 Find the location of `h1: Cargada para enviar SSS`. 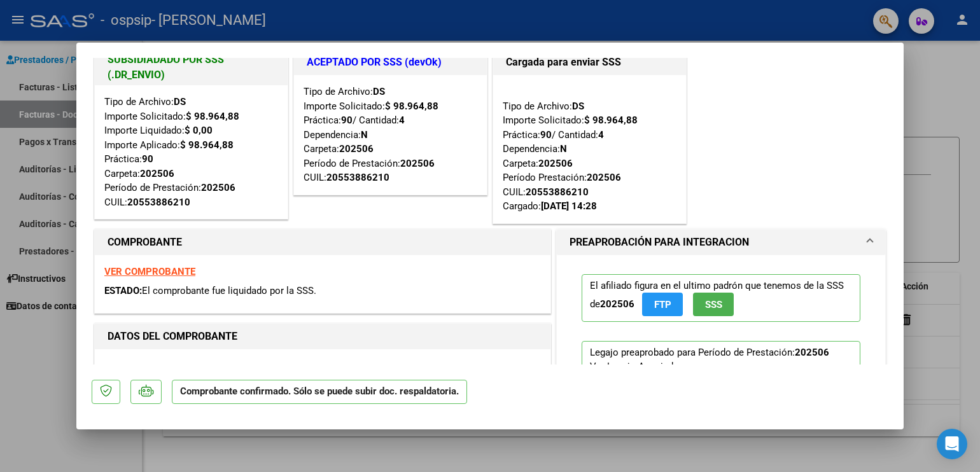

h1: Cargada para enviar SSS is located at coordinates (590, 62).